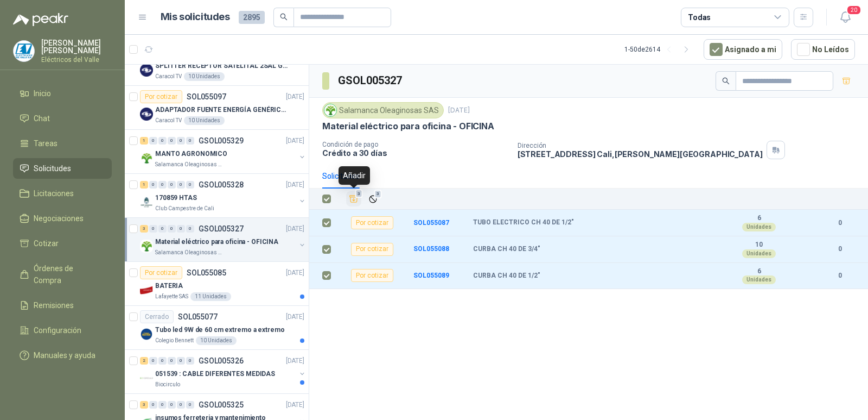 The image size is (868, 420). What do you see at coordinates (42, 93) in the screenshot?
I see `span: Inicio` at bounding box center [42, 93].